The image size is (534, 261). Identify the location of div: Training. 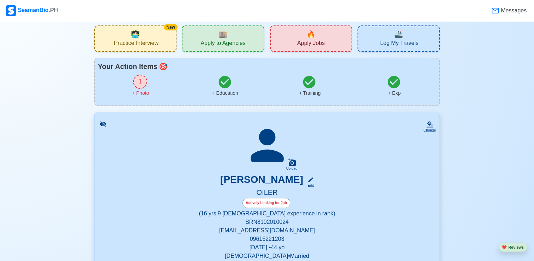
(309, 93).